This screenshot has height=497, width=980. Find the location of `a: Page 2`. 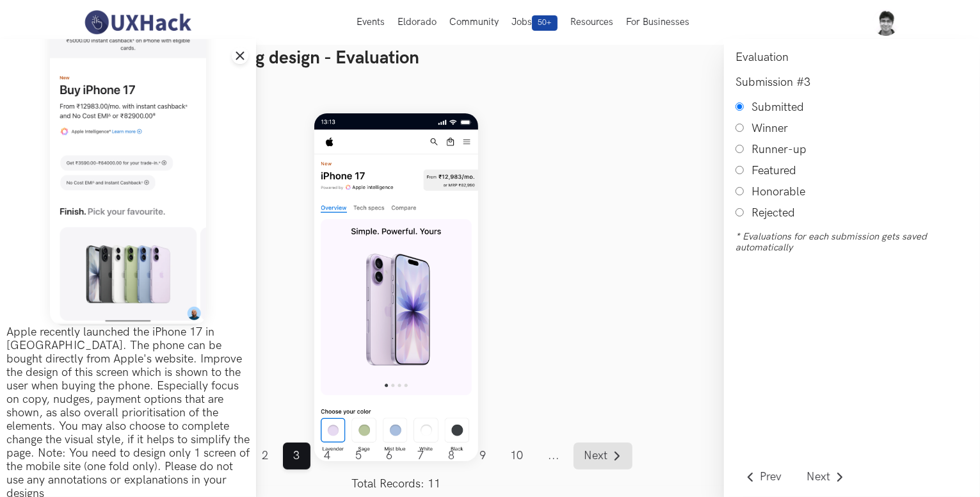

a: Page 2 is located at coordinates (265, 456).